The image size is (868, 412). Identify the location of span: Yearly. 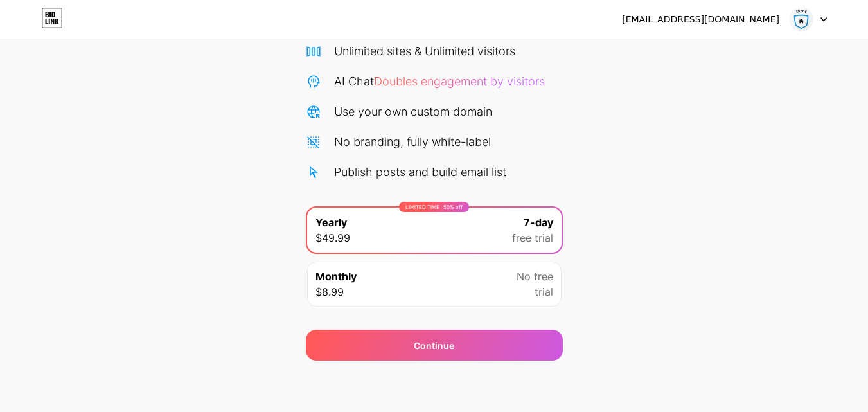
(331, 222).